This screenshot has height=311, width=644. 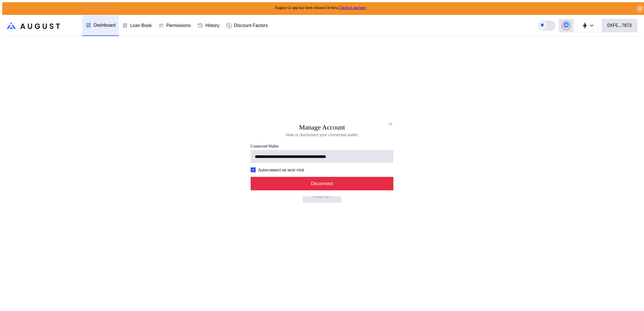 What do you see at coordinates (322, 184) in the screenshot?
I see `button: Disconnect` at bounding box center [322, 184].